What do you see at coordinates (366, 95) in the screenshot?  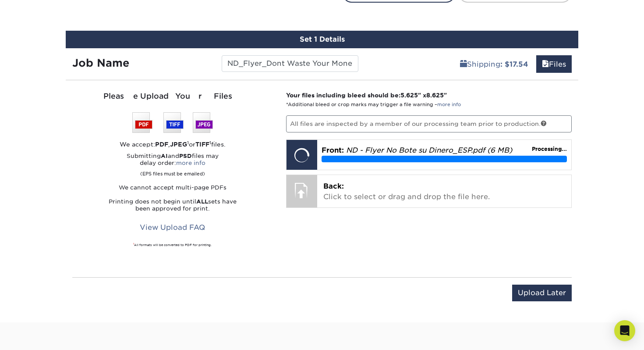 I see `strong: Your files including bleed should be: " x "` at bounding box center [366, 95].